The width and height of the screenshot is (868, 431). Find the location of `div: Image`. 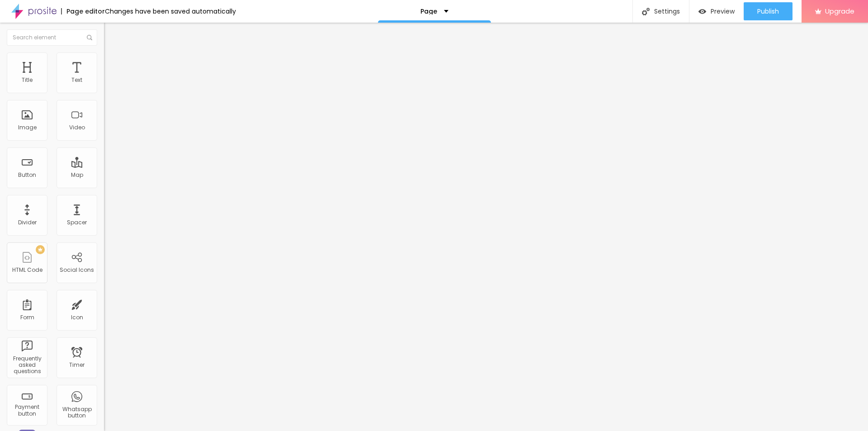

div: Image is located at coordinates (27, 128).